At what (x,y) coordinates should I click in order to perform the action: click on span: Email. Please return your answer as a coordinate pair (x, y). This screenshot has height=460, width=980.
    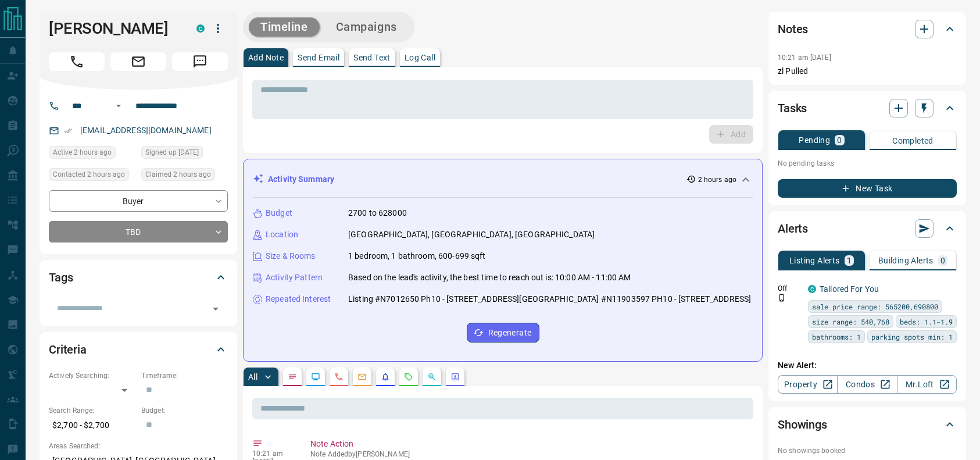
    Looking at the image, I should click on (138, 62).